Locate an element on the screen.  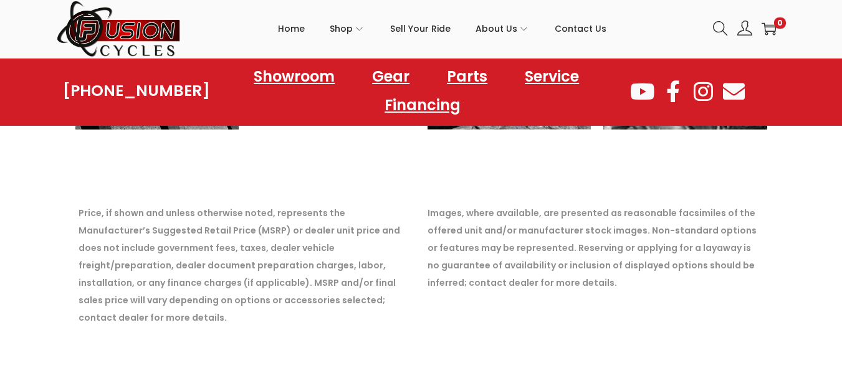
span: About Us is located at coordinates (496, 29).